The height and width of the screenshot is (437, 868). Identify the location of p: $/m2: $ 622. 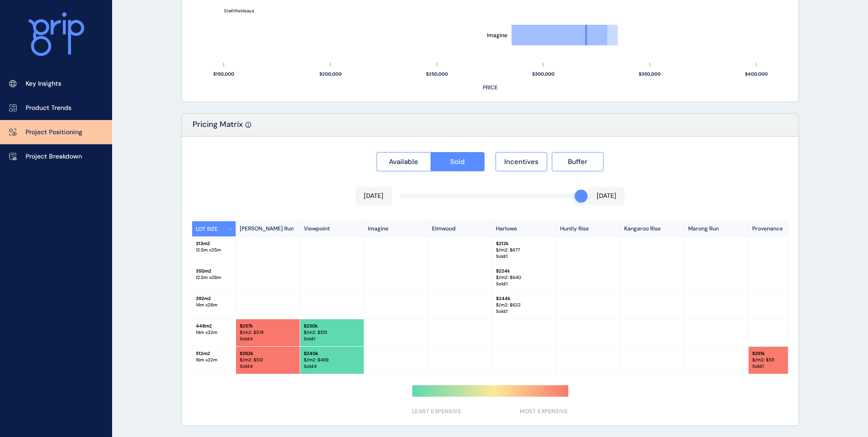
(524, 305).